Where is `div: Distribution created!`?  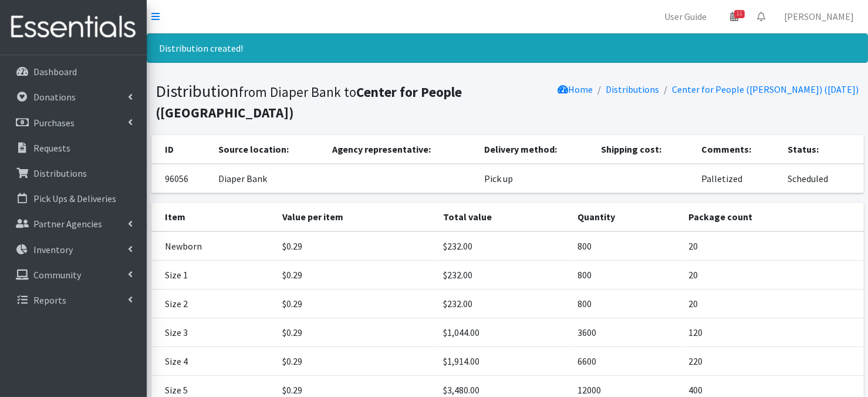 div: Distribution created! is located at coordinates (507, 48).